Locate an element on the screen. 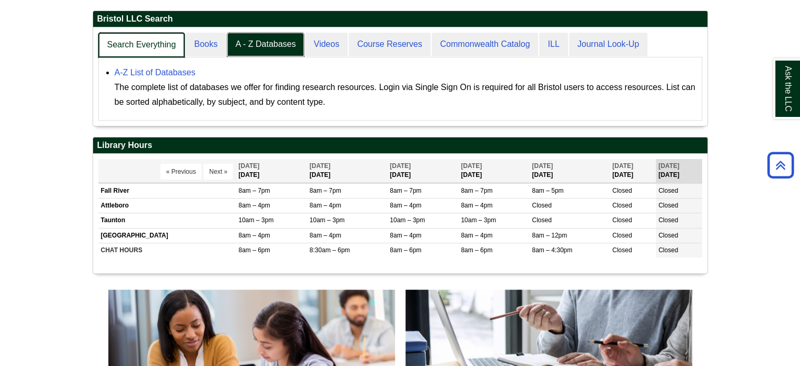 This screenshot has width=800, height=366. button: Next » is located at coordinates (218, 171).